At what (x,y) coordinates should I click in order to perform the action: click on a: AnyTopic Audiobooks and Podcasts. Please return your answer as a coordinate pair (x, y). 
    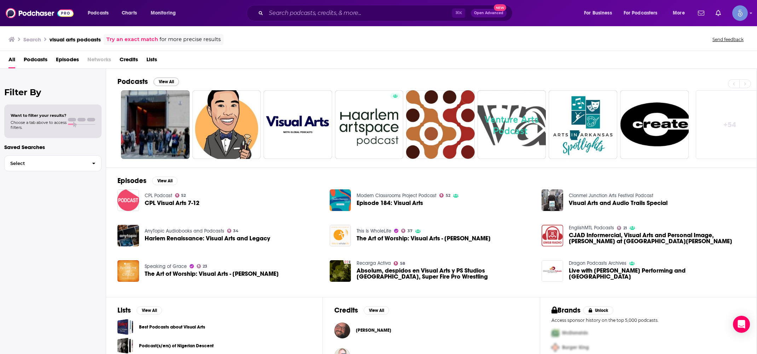
    Looking at the image, I should click on (184, 231).